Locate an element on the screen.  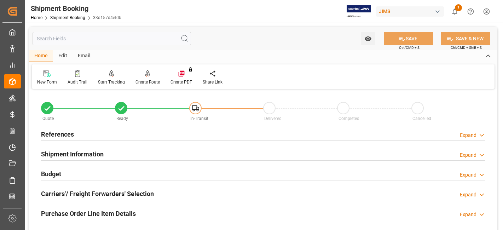
div: Start Tracking is located at coordinates (112, 82).